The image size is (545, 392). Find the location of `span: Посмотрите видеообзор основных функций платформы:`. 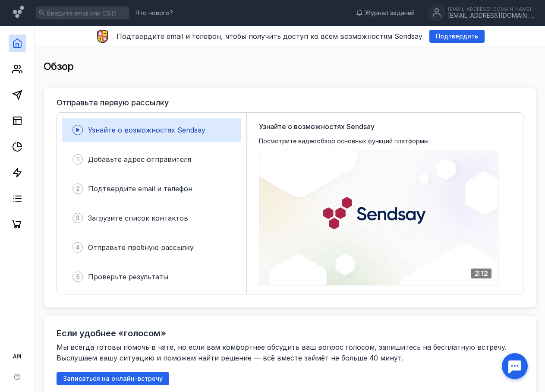

span: Посмотрите видеообзор основных функций платформы: is located at coordinates (344, 141).